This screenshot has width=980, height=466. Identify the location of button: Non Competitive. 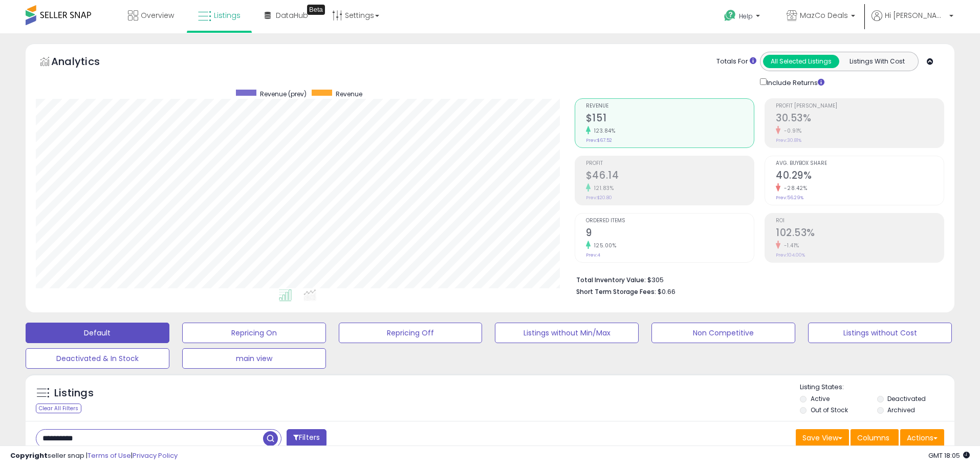
(723, 333).